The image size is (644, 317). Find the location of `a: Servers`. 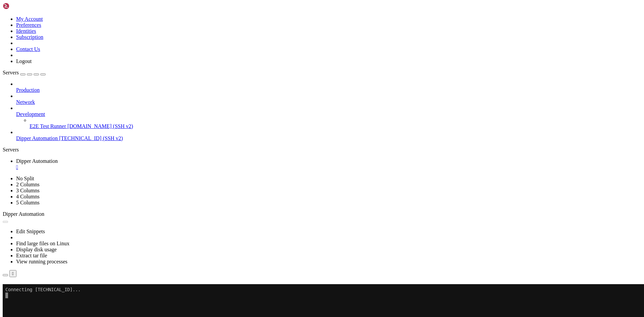

a: Servers is located at coordinates (24, 73).